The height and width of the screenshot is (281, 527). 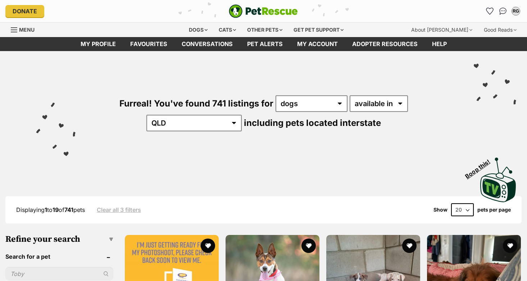 I want to click on a: Clear all 3 filters, so click(x=119, y=210).